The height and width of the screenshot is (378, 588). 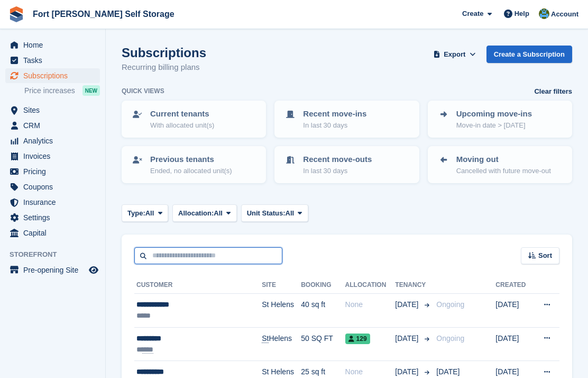 I want to click on p: Ended, no allocated unit(s), so click(x=191, y=171).